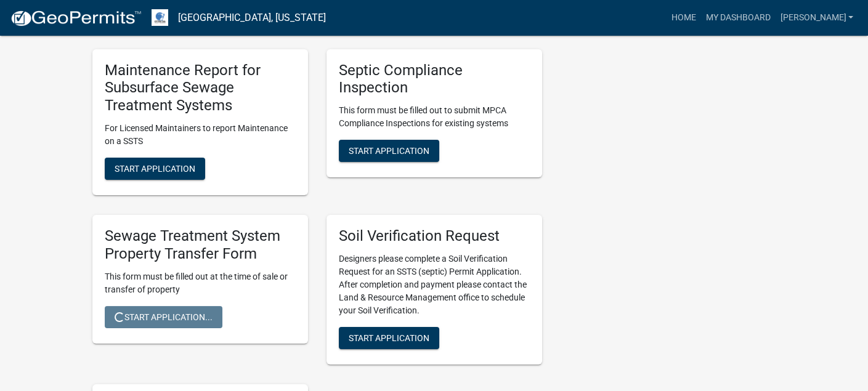 This screenshot has width=868, height=391. Describe the element at coordinates (163, 317) in the screenshot. I see `button: Start Application...` at that location.